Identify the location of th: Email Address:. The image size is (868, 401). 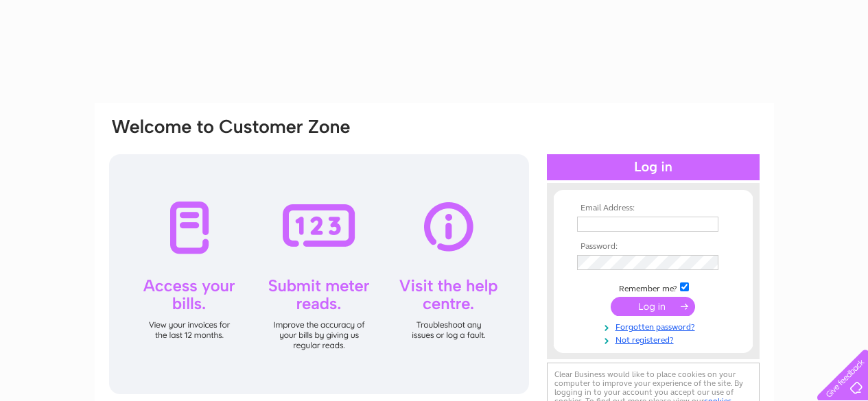
(653, 208).